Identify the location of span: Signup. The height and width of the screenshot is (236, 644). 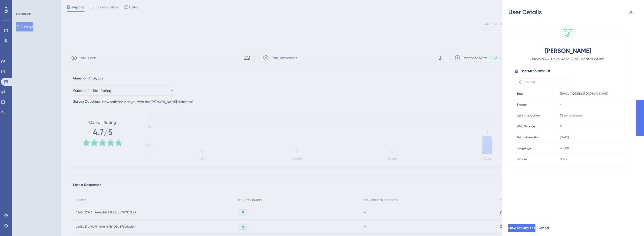
(522, 104).